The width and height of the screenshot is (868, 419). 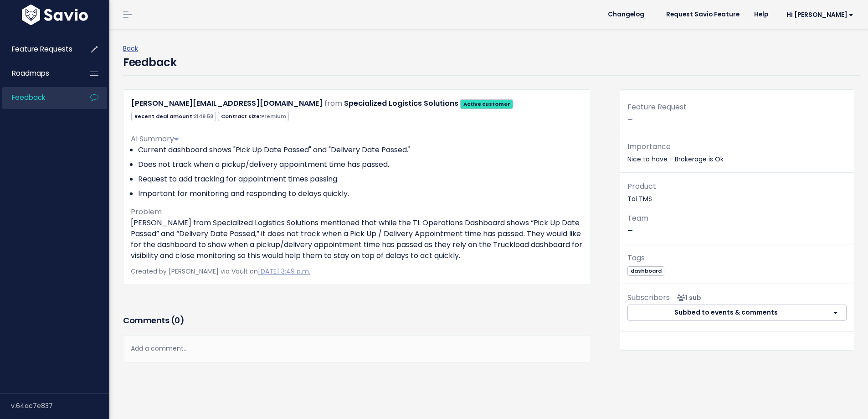 I want to click on span: 2149.58, so click(x=203, y=116).